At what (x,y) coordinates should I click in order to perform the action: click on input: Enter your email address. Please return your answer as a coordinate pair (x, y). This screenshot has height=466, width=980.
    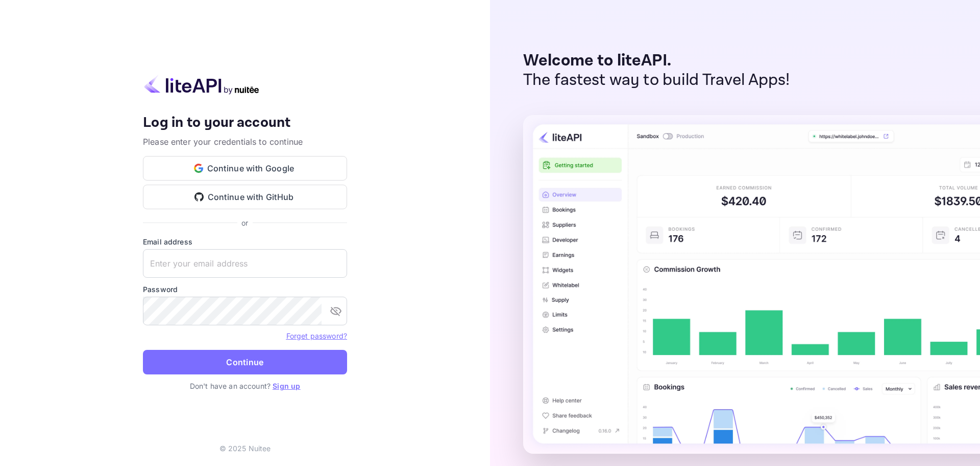
    Looking at the image, I should click on (245, 263).